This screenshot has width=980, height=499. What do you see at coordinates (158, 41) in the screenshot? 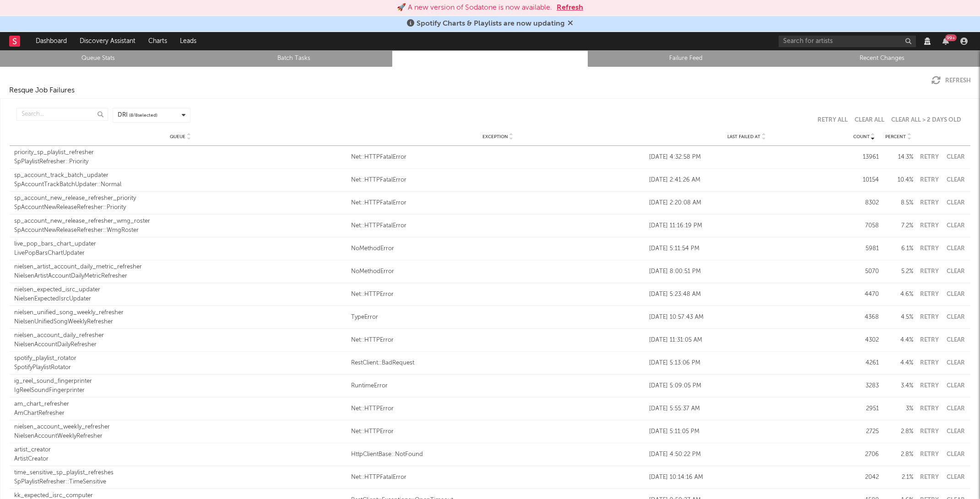
I see `a: Charts` at bounding box center [158, 41].